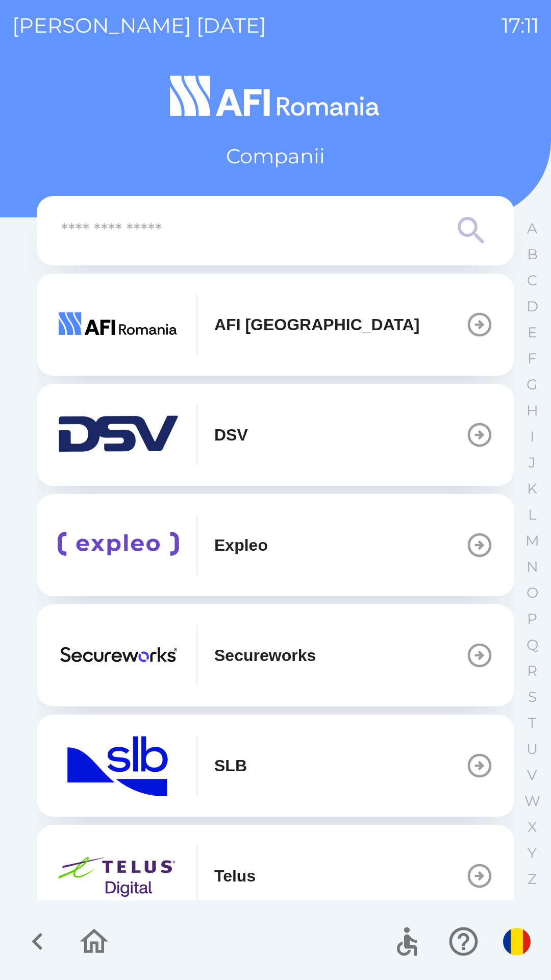 This screenshot has width=551, height=980. I want to click on p: Z, so click(533, 878).